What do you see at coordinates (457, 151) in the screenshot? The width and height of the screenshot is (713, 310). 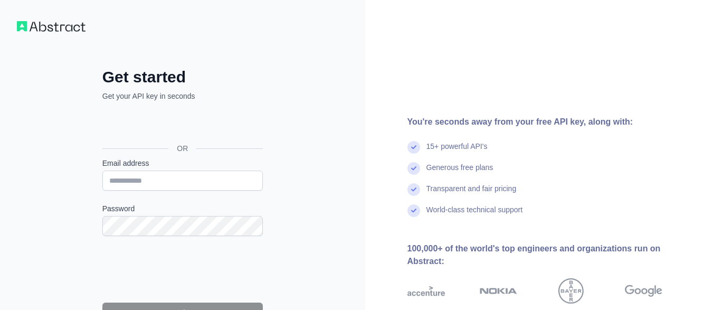 I see `div: 15+ powerful API's` at bounding box center [457, 151].